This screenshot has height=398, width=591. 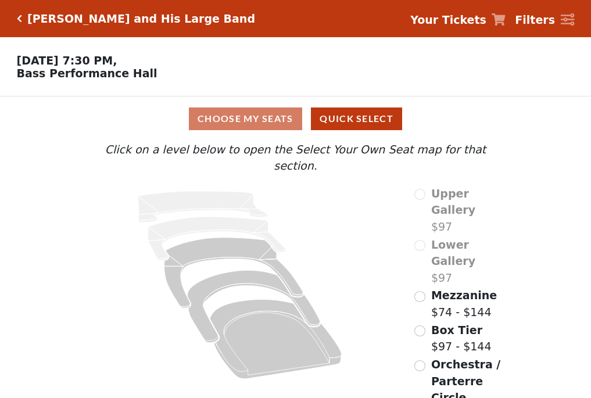 I want to click on span: Mezzanine, so click(x=463, y=295).